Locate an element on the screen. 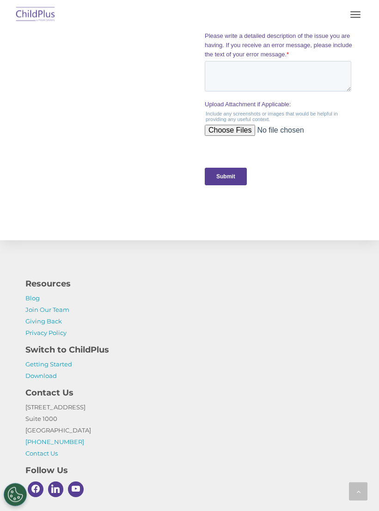 The width and height of the screenshot is (379, 511). a: Download is located at coordinates (41, 376).